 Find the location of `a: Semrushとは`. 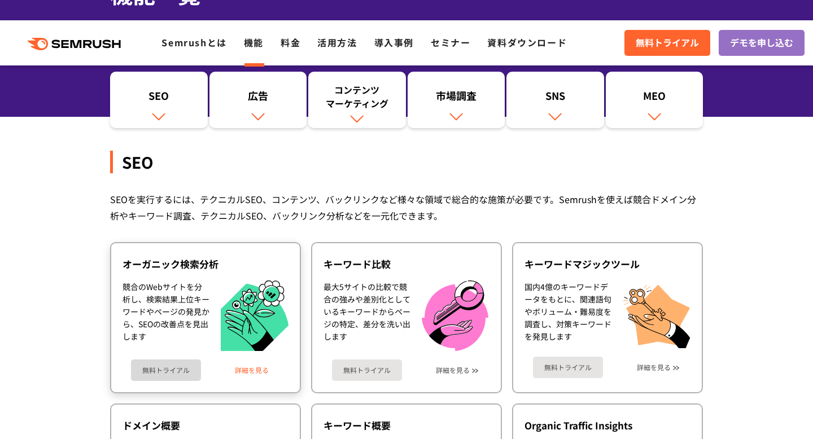

a: Semrushとは is located at coordinates (194, 42).